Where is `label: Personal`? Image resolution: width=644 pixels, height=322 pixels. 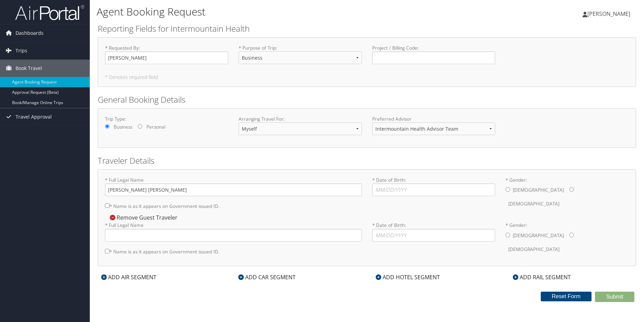 label: Personal is located at coordinates (156, 127).